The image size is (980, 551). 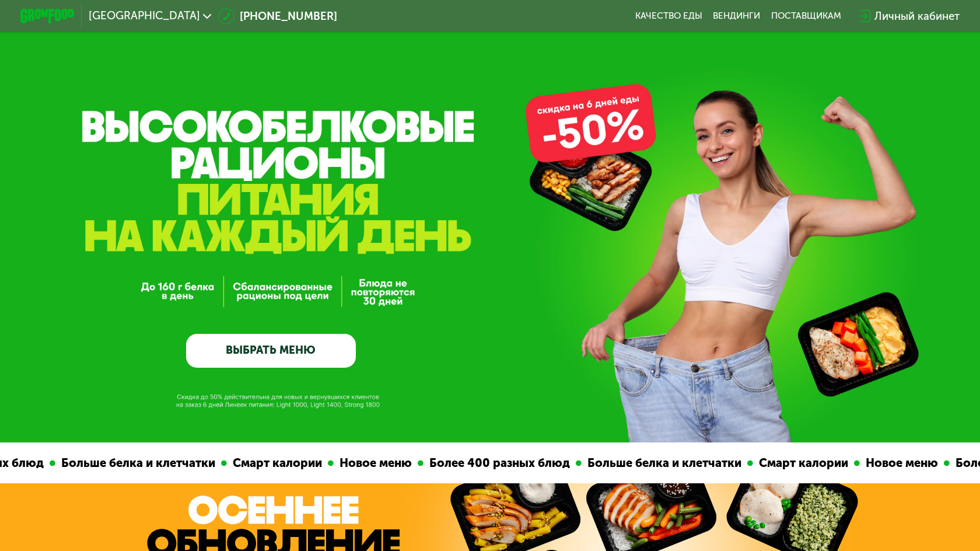 What do you see at coordinates (807, 16) in the screenshot?
I see `div: поставщикам` at bounding box center [807, 16].